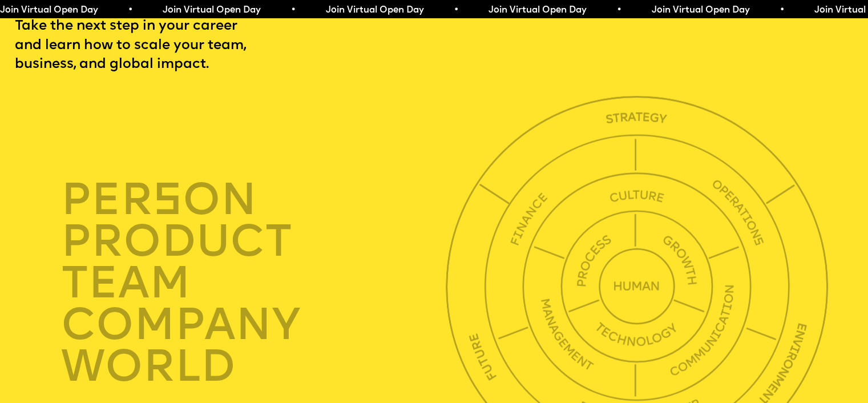  I want to click on div: TEAM, so click(256, 283).